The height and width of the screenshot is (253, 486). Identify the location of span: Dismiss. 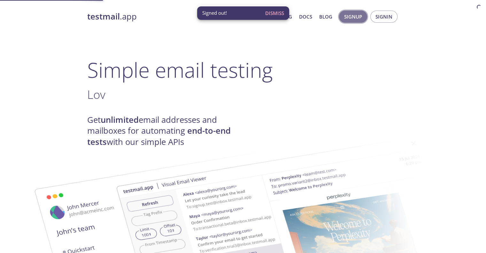
(274, 13).